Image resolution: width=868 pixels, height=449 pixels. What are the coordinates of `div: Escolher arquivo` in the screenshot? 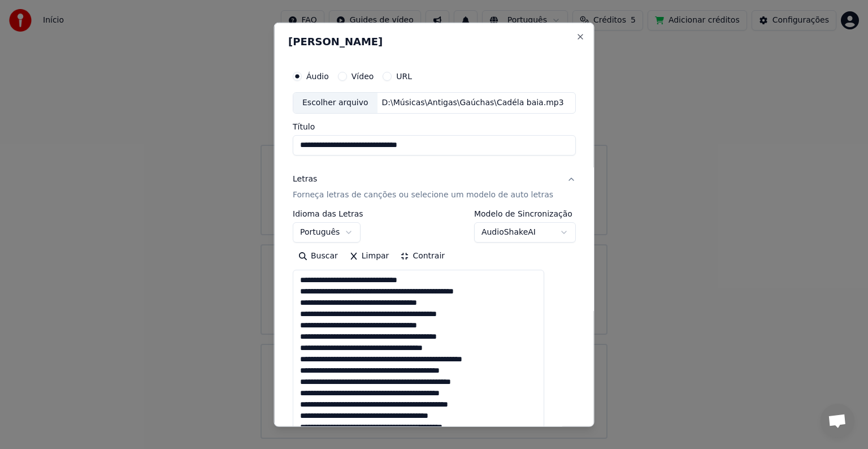 It's located at (335, 103).